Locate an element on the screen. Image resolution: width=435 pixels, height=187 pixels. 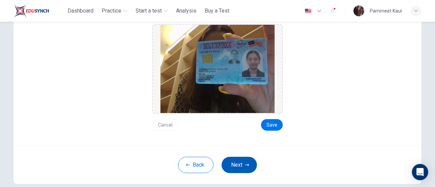
button: Cancel is located at coordinates (165, 125).